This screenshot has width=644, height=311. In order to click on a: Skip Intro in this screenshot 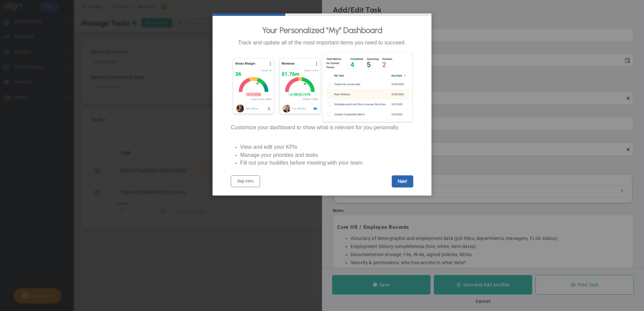, I will do `click(245, 181)`.